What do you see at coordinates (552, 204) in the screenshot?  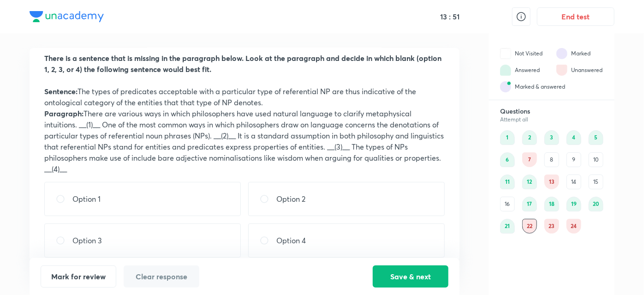 I see `div: 18` at bounding box center [552, 204].